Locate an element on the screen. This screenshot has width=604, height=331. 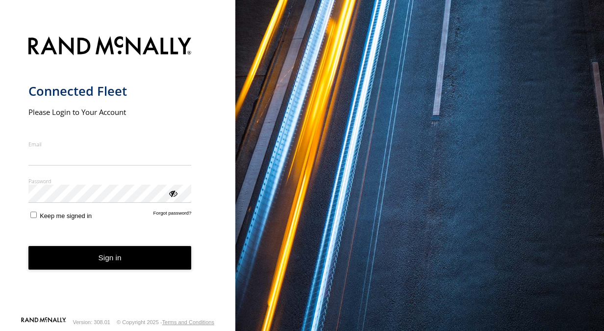
a: Visit our Website is located at coordinates (44, 322).